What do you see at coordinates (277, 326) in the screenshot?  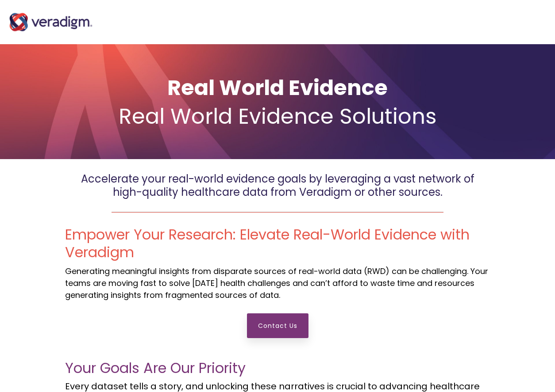 I see `a: Contact Us` at bounding box center [277, 326].